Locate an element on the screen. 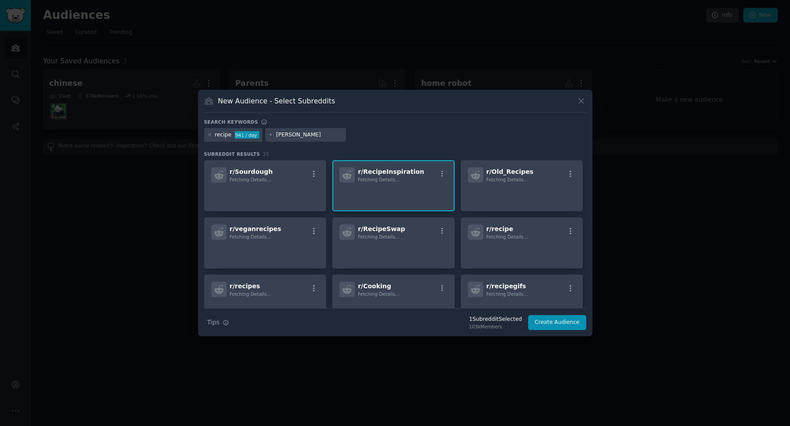 Image resolution: width=790 pixels, height=426 pixels. span: r/ recipegifs is located at coordinates (506, 286).